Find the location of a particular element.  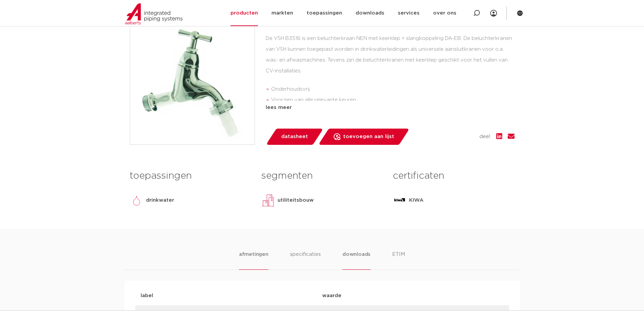

li: afmetingen is located at coordinates (253, 259).